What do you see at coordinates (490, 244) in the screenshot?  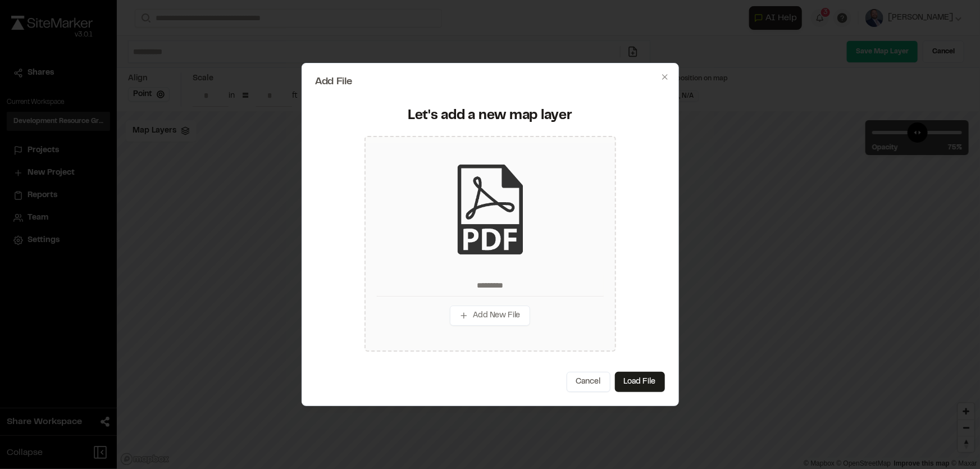 I see `div: Add New File` at bounding box center [490, 244].